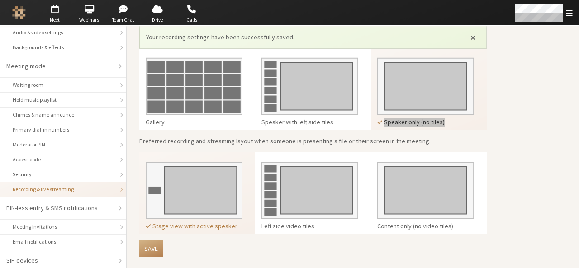 The height and width of the screenshot is (268, 579). Describe the element at coordinates (473, 37) in the screenshot. I see `button: Close alert` at that location.